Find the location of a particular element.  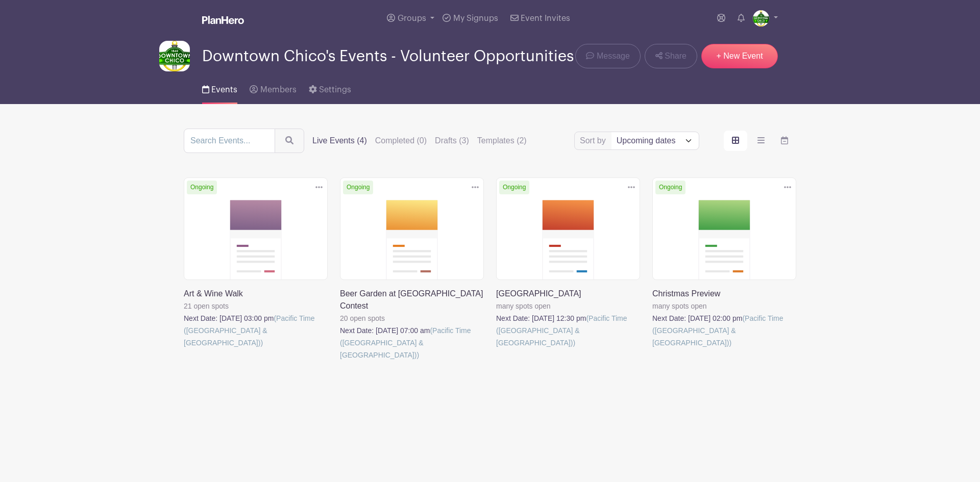

a: Members is located at coordinates (272, 88).